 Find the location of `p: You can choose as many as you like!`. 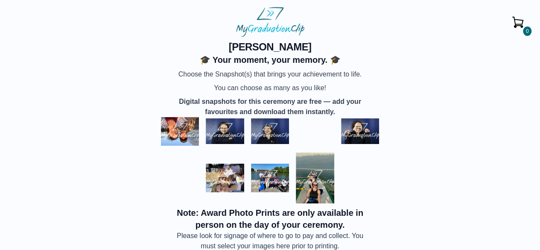

p: You can choose as many as you like! is located at coordinates (270, 88).